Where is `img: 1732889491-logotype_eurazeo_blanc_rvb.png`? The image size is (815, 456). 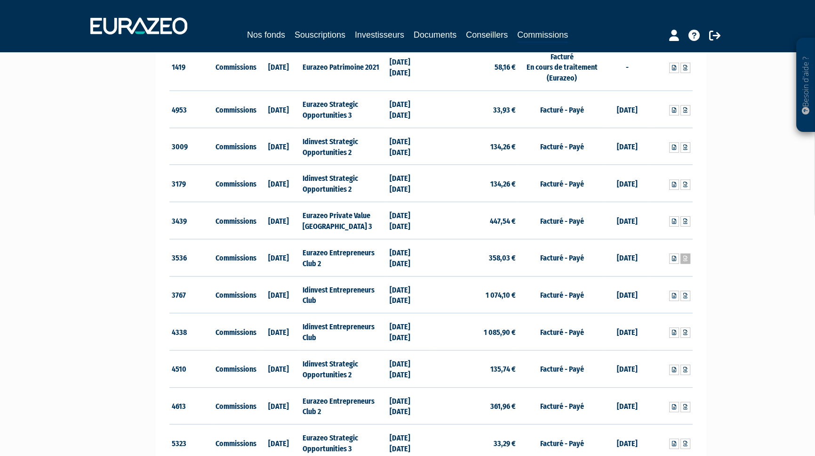 img: 1732889491-logotype_eurazeo_blanc_rvb.png is located at coordinates (139, 26).